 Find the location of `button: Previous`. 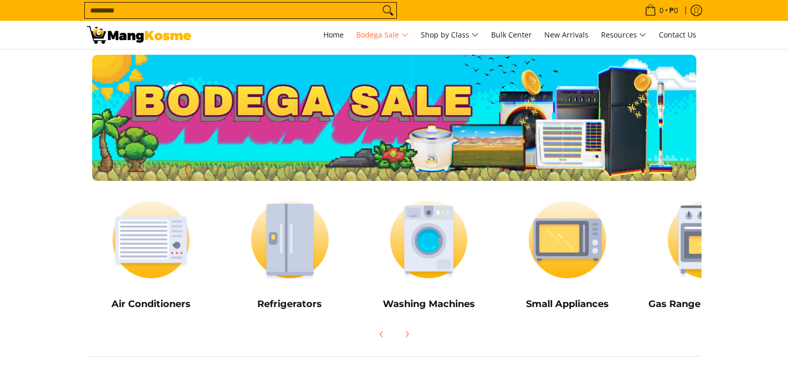

button: Previous is located at coordinates (382, 334).